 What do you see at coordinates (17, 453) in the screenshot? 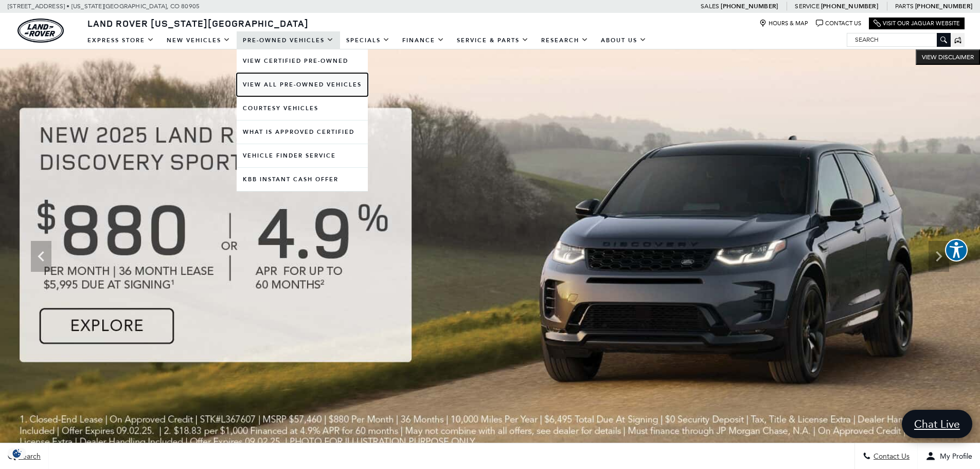
I see `section: Click to Open Cookie Consent Modal` at bounding box center [17, 453].